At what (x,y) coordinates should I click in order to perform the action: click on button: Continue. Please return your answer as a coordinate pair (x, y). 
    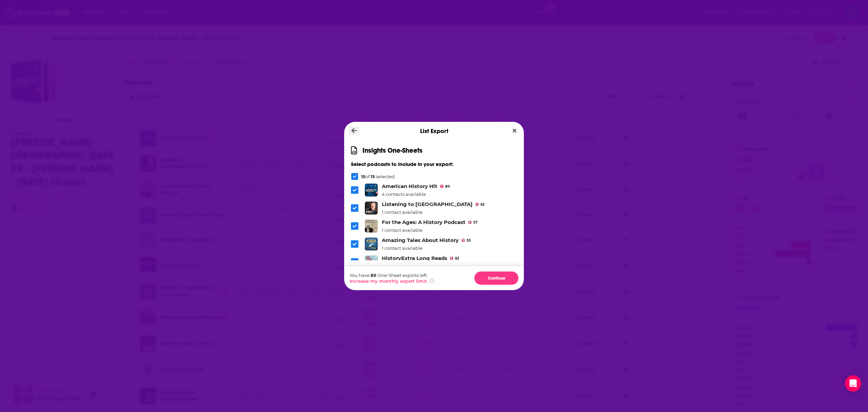
    Looking at the image, I should click on (496, 278).